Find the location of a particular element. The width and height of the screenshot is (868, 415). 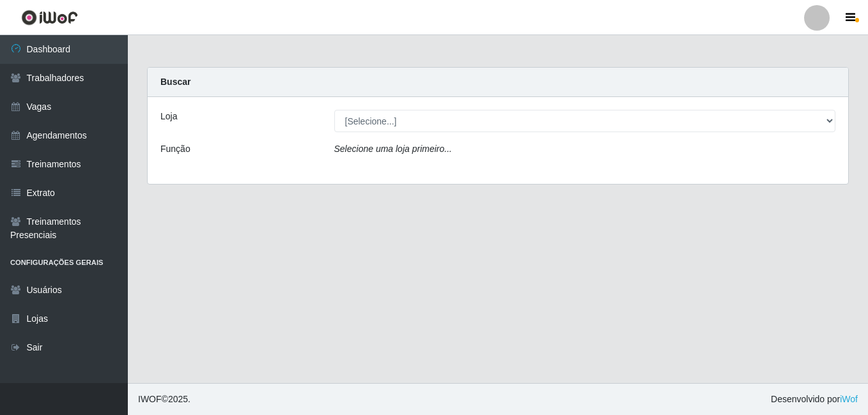

span: IWOF is located at coordinates (150, 399).